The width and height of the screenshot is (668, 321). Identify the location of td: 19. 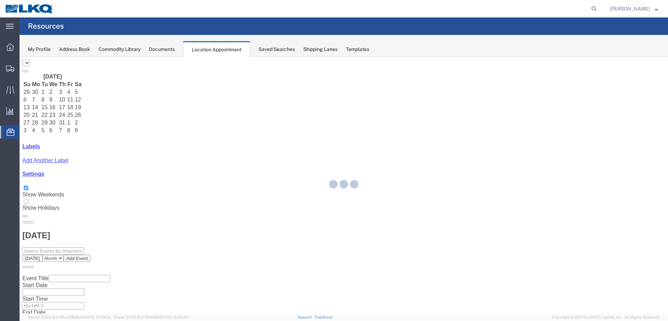
(59, 51).